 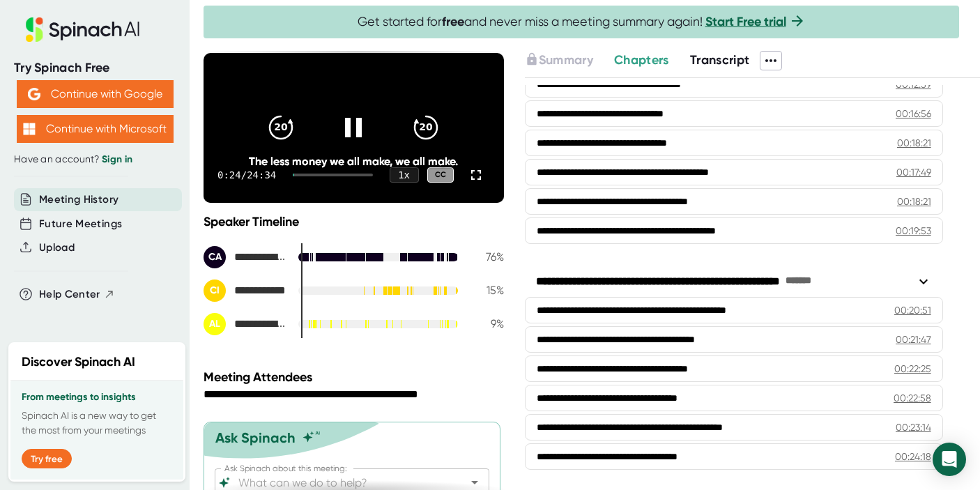 What do you see at coordinates (559, 60) in the screenshot?
I see `button: Summary` at bounding box center [559, 60].